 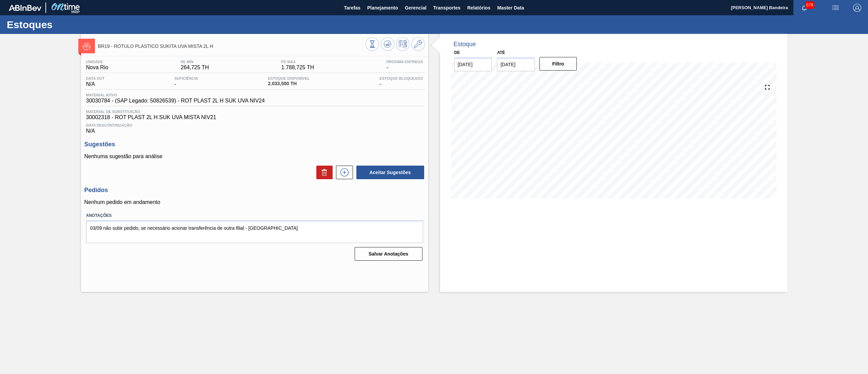 What do you see at coordinates (298, 62) in the screenshot?
I see `span: PE MAX` at bounding box center [298, 62].